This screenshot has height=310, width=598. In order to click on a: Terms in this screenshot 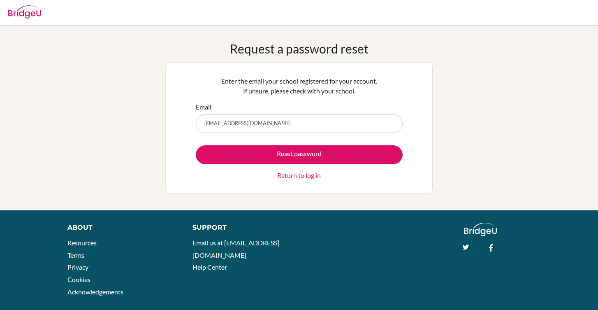, I will do `click(76, 255)`.